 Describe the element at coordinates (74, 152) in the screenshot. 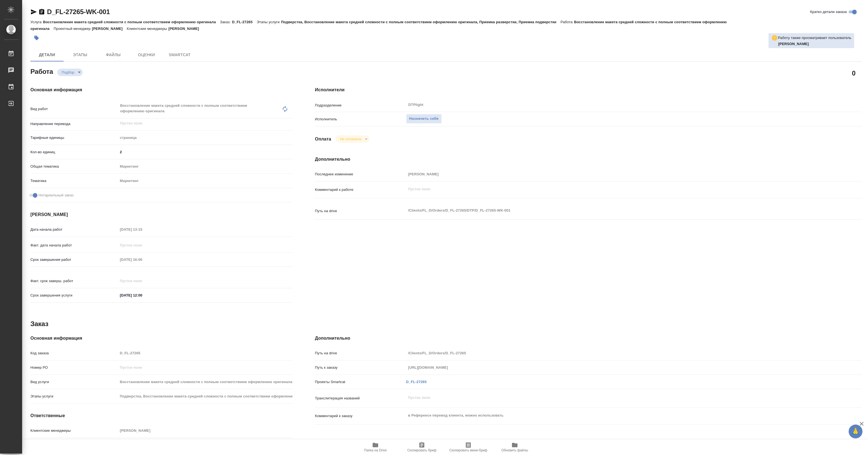

I see `p: Кол-во единиц` at that location.